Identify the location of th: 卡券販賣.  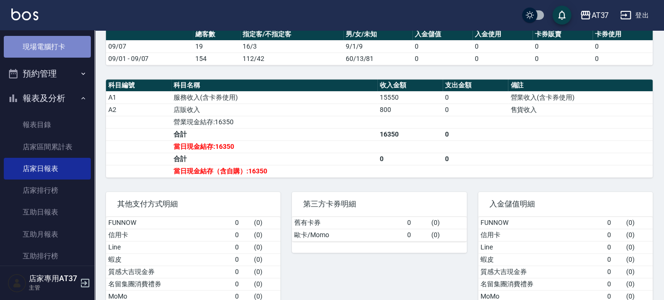
(562, 35).